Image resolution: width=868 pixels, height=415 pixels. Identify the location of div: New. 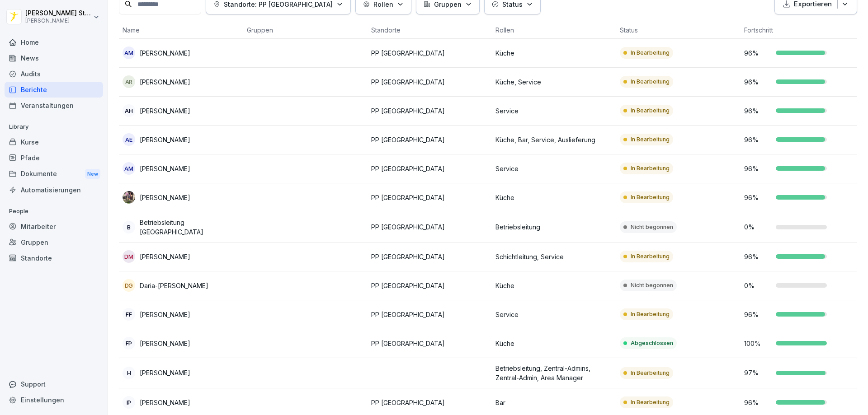
(93, 174).